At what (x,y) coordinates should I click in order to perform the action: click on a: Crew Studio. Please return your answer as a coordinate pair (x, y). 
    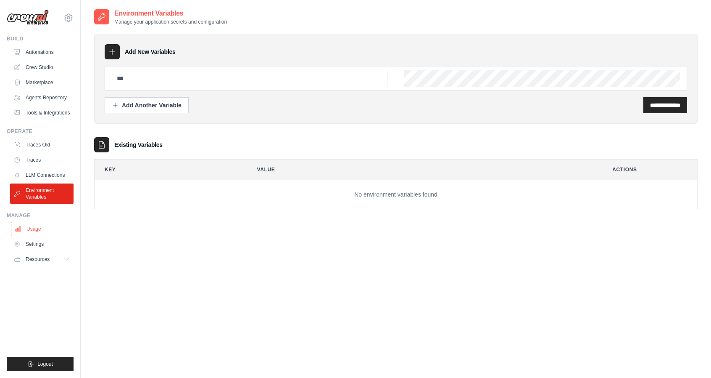
    Looking at the image, I should click on (42, 67).